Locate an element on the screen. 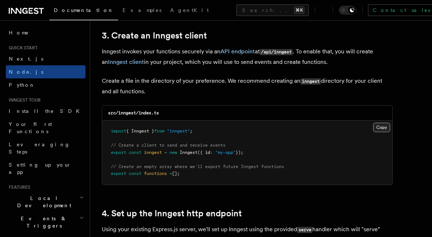 This screenshot has width=432, height=237. span: Node.js is located at coordinates (26, 72).